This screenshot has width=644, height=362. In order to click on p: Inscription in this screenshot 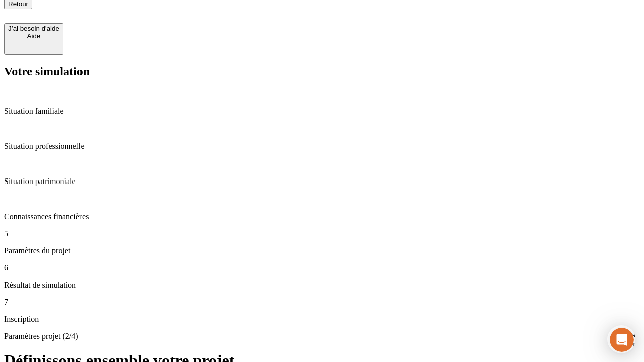, I will do `click(322, 319)`.